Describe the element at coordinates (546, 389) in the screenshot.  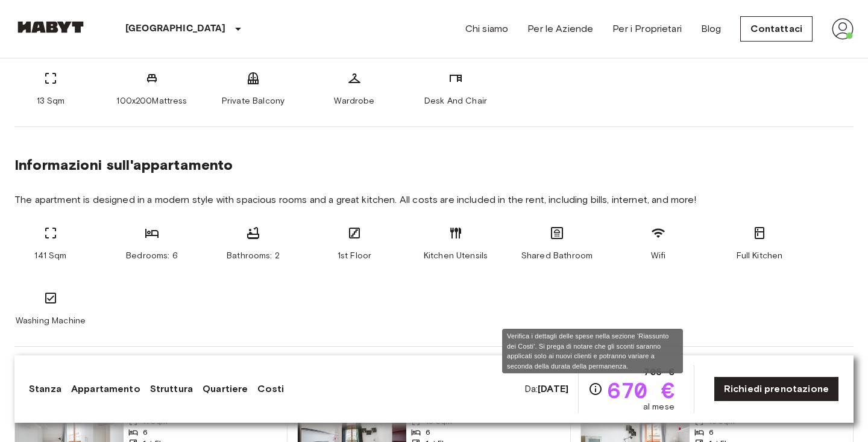
I see `span: Da:` at that location.